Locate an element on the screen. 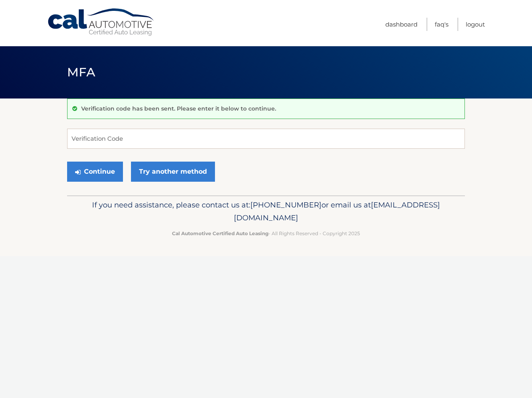 The height and width of the screenshot is (398, 532). p: If you need assistance, please contact us at: or email us at is located at coordinates (266, 211).